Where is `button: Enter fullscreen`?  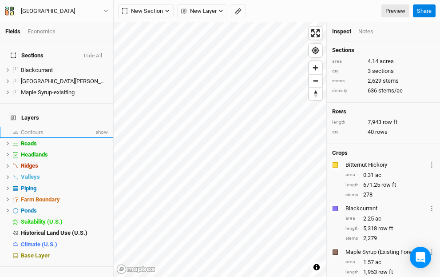
button: Enter fullscreen is located at coordinates (316, 33).